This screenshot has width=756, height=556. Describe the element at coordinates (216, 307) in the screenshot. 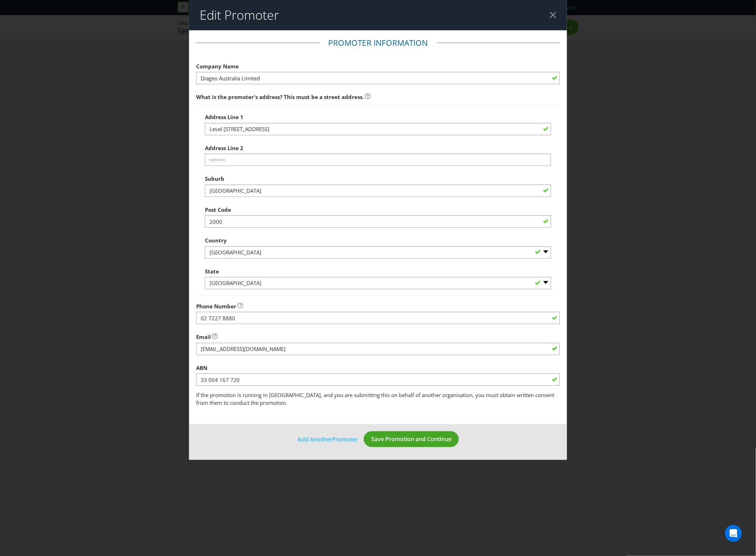

I see `span: Phone Number` at that location.